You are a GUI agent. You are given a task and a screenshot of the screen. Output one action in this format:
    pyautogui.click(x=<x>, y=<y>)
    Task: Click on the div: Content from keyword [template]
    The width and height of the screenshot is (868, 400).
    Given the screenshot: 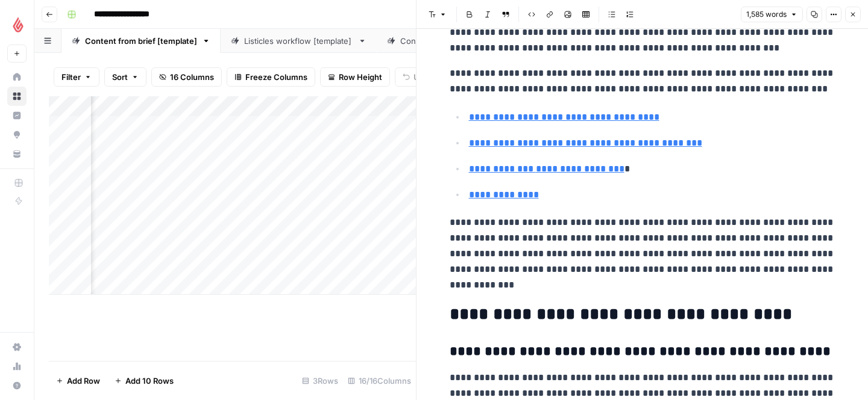 What is the action you would take?
    pyautogui.click(x=464, y=41)
    